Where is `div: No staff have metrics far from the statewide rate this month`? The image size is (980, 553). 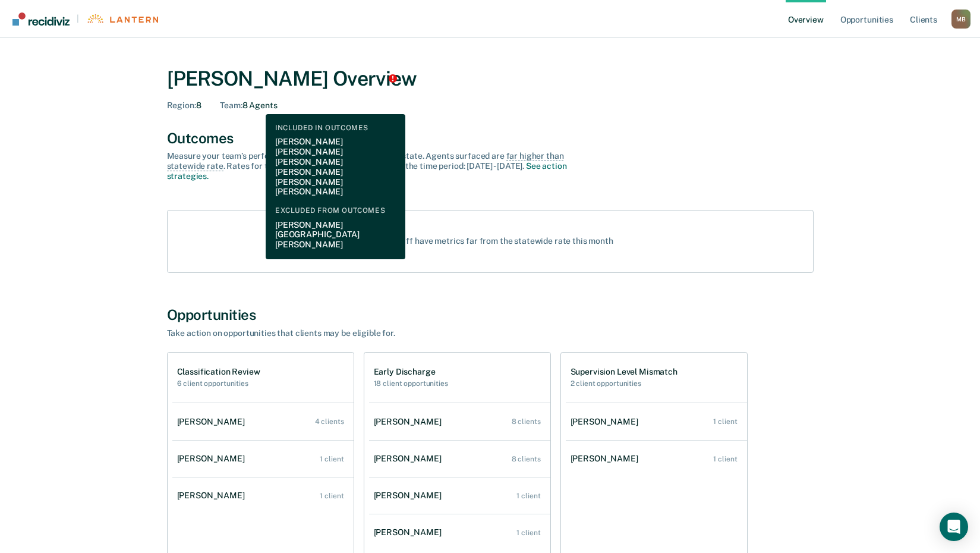
div: No staff have metrics far from the statewide rate this month is located at coordinates (490, 241).